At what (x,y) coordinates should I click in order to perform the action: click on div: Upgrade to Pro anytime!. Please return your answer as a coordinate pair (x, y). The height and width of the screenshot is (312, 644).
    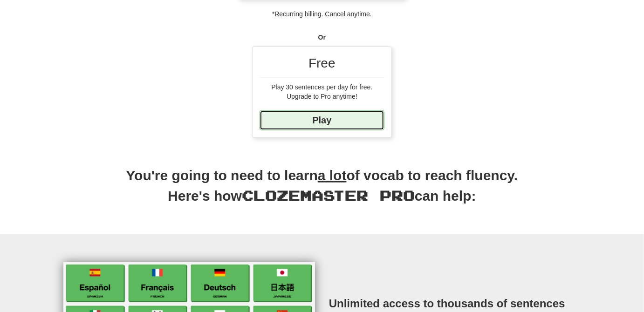
    Looking at the image, I should click on (322, 97).